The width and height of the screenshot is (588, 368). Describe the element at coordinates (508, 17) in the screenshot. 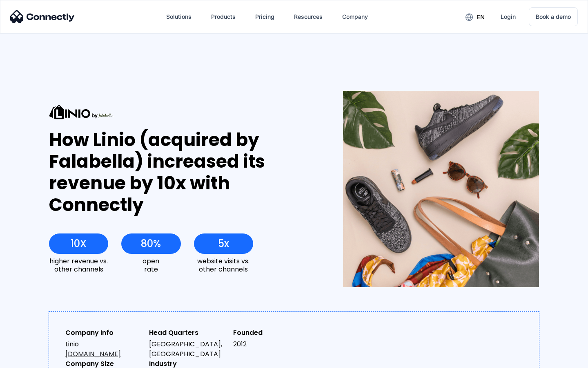

I see `a: Login` at that location.